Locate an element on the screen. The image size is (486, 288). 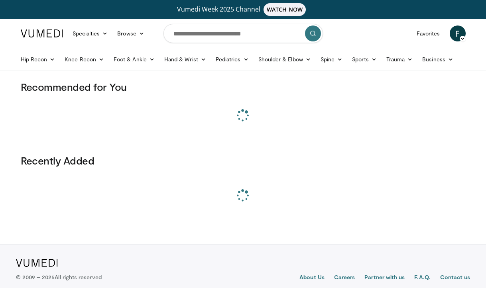
a: Knee Recon is located at coordinates (84, 59).